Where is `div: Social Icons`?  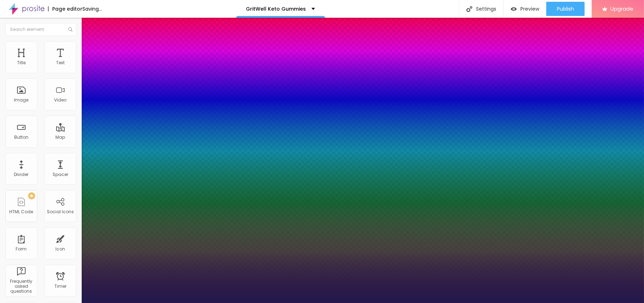 div: Social Icons is located at coordinates (60, 212).